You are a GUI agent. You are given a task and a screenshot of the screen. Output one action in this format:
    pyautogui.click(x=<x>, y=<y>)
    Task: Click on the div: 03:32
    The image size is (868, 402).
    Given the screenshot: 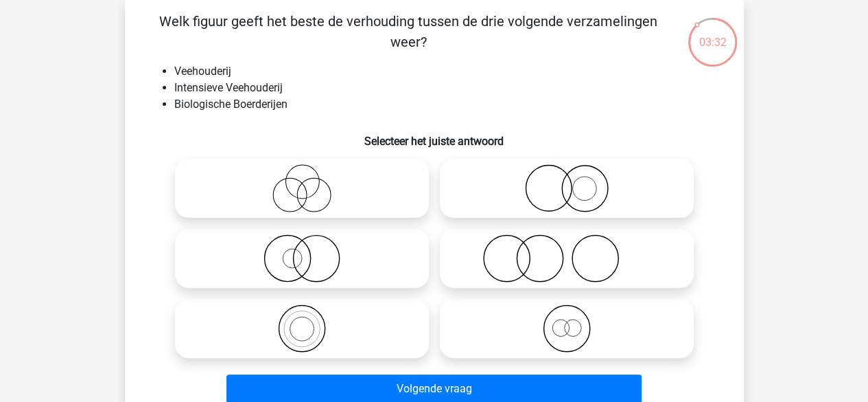 What is the action you would take?
    pyautogui.click(x=713, y=34)
    